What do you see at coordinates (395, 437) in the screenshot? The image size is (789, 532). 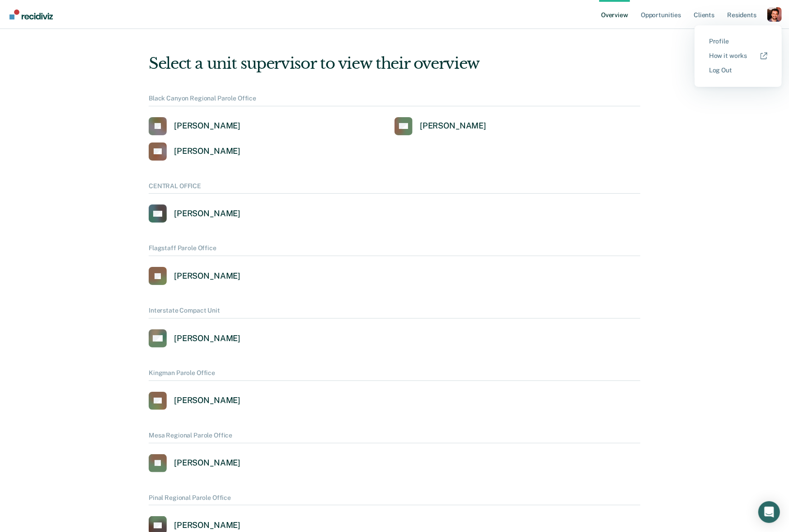 I see `div: Mesa Regional Parole Office` at bounding box center [395, 437].